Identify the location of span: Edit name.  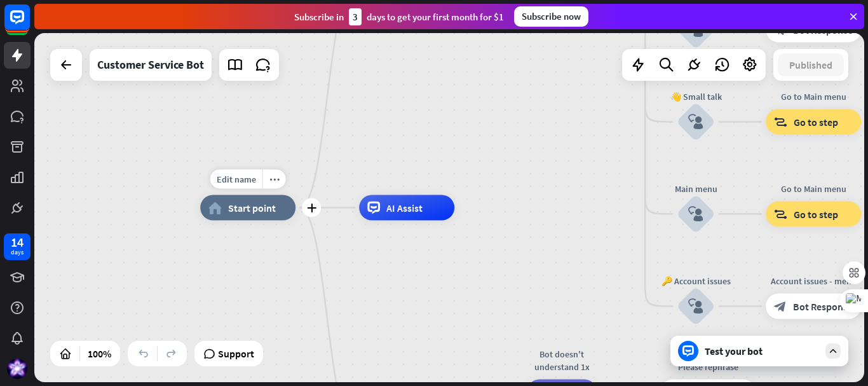
(236, 179).